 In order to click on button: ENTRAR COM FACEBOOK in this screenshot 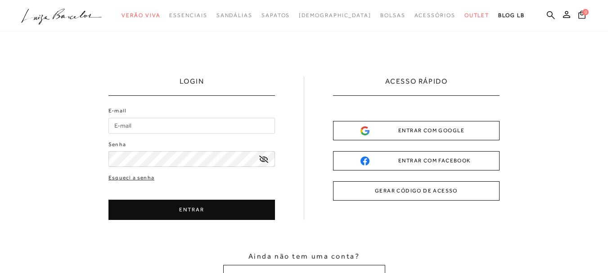, I will do `click(416, 161)`.